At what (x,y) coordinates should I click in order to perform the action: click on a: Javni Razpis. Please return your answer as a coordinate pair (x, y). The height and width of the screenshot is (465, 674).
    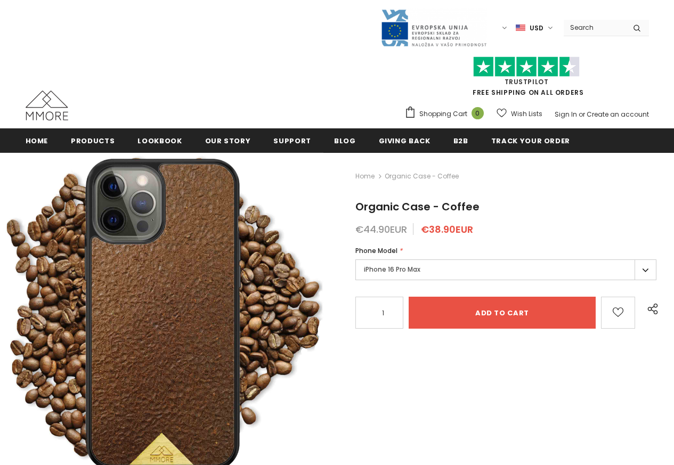
    Looking at the image, I should click on (434, 27).